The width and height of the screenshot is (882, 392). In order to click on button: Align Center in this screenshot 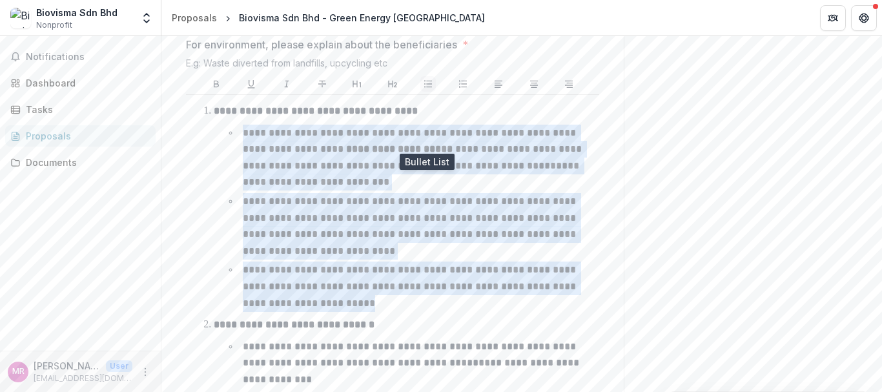, I will do `click(534, 84)`.